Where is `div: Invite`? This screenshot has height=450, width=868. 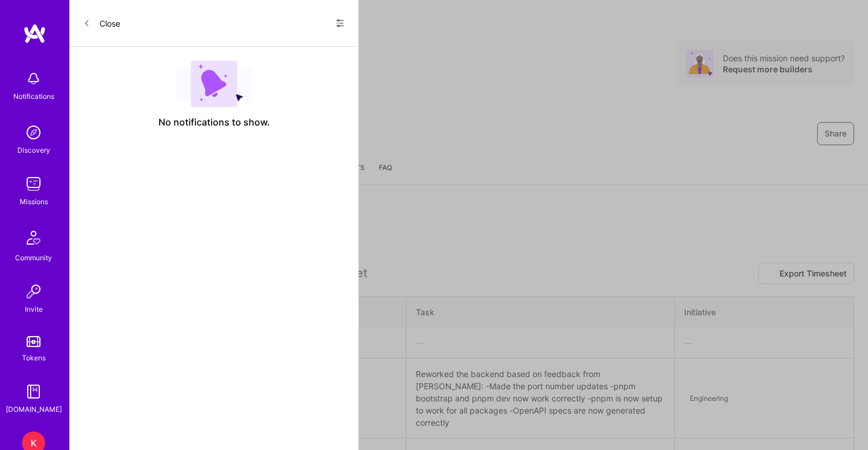 div: Invite is located at coordinates (34, 309).